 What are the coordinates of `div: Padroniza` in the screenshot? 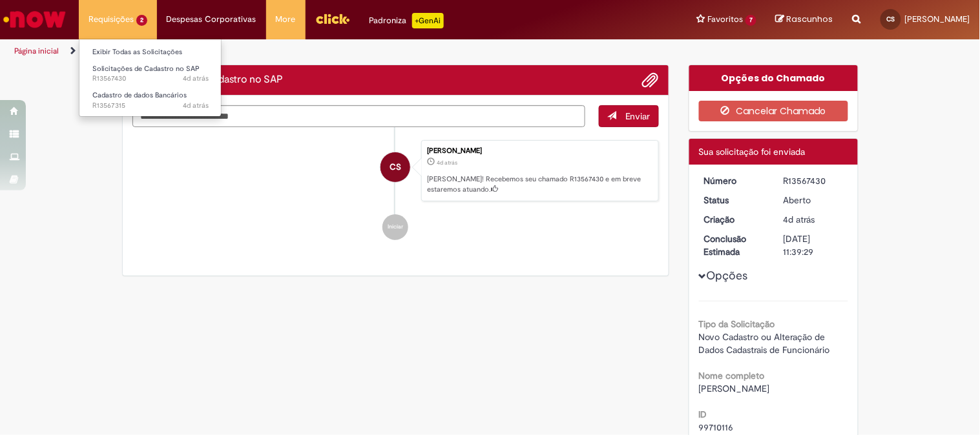 It's located at (406, 21).